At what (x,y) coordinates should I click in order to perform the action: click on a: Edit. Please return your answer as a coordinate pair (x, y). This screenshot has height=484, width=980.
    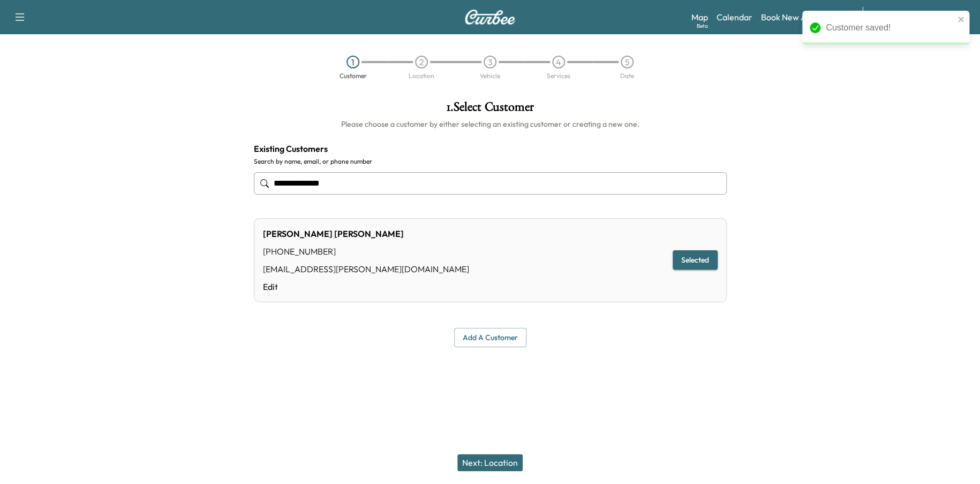
    Looking at the image, I should click on (366, 286).